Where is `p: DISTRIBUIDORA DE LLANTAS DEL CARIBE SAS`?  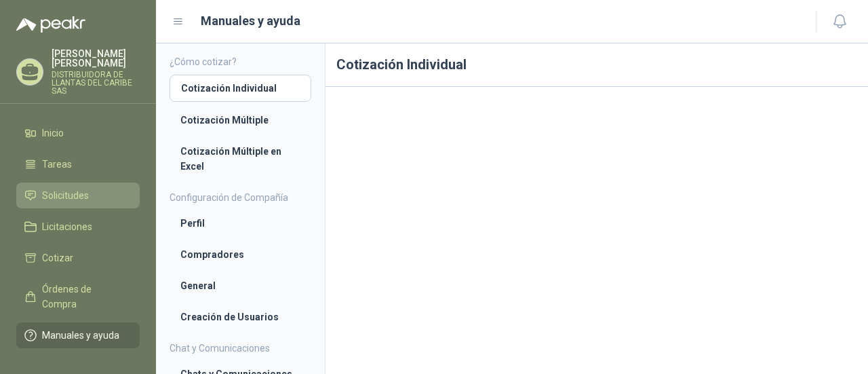
p: DISTRIBUIDORA DE LLANTAS DEL CARIBE SAS is located at coordinates (96, 82).